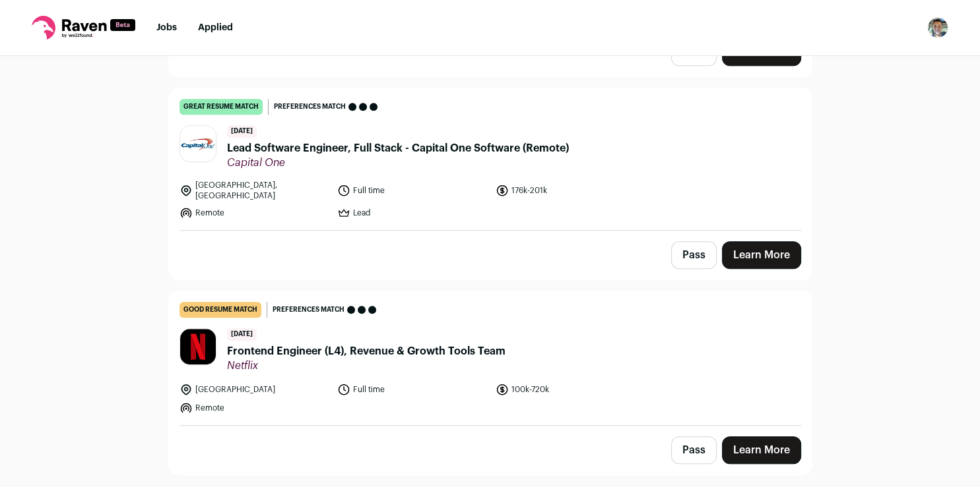 This screenshot has width=980, height=487. I want to click on img: 24b4cd1a14005e1eb0453b1a75ab48f7ab5ae425408ff78ab99c55fada566dcb.jpg, so click(198, 144).